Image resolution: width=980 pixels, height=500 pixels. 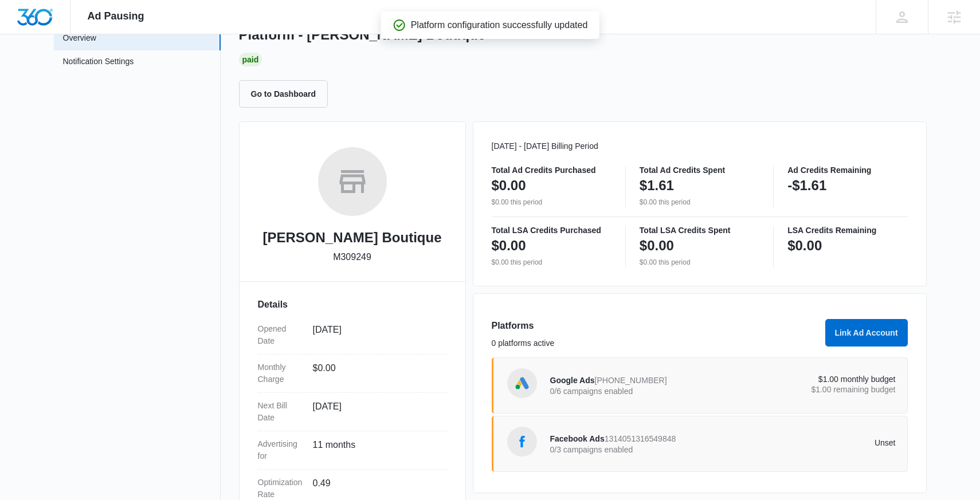 I want to click on span: Google Ads, so click(x=572, y=381).